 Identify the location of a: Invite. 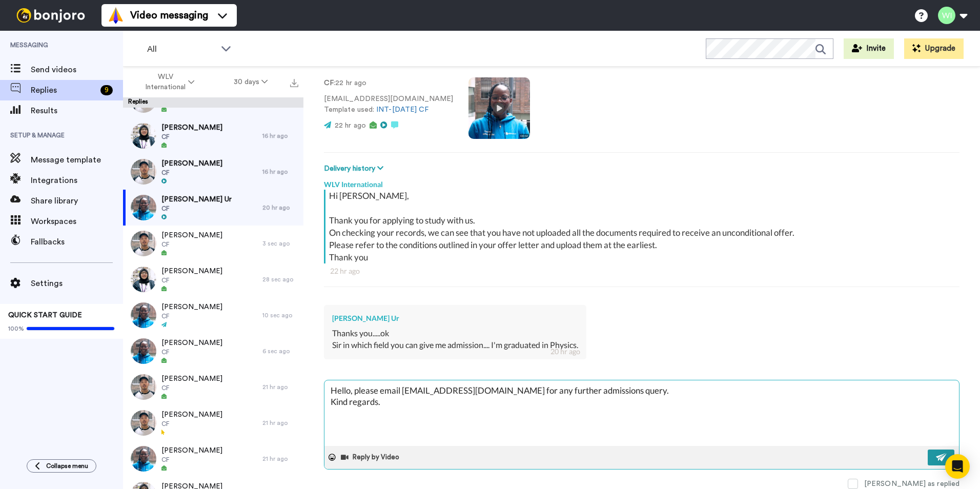
(869, 48).